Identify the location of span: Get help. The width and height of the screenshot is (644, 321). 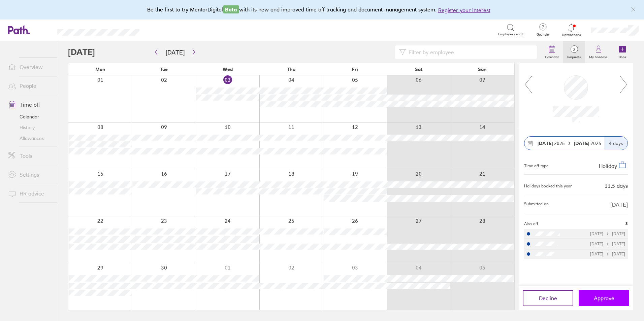
(543, 35).